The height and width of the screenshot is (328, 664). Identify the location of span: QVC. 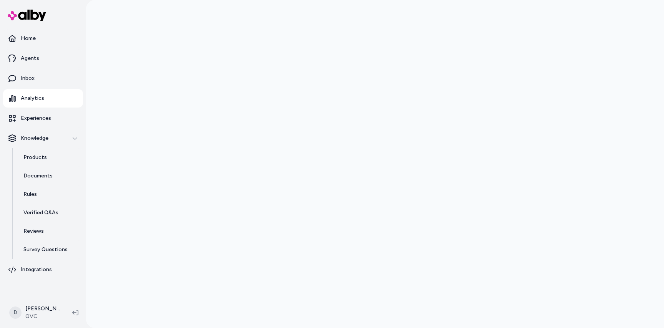
(43, 316).